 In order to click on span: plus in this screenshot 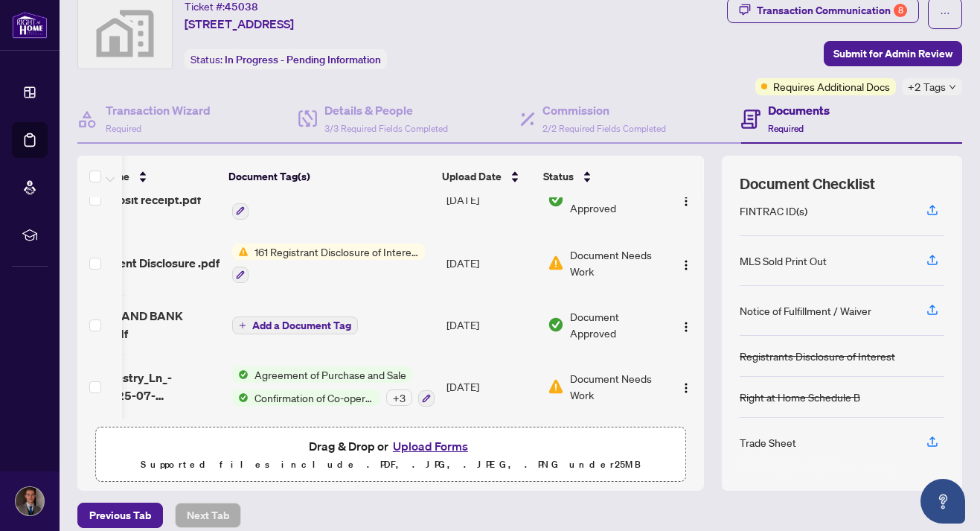, I will do `click(242, 325)`.